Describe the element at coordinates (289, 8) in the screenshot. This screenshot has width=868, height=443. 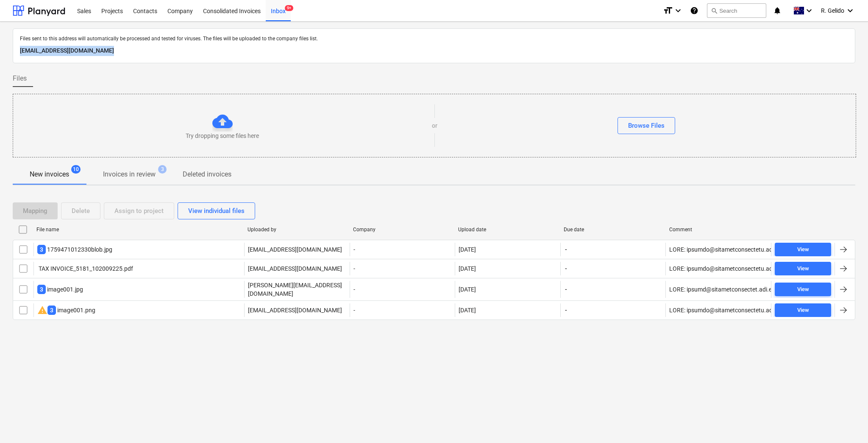
I see `span: 9+` at that location.